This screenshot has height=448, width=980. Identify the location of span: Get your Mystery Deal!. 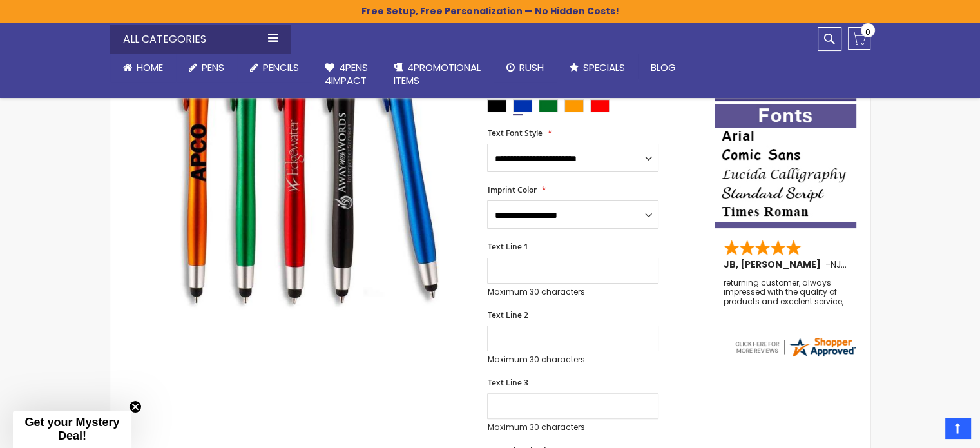
(72, 429).